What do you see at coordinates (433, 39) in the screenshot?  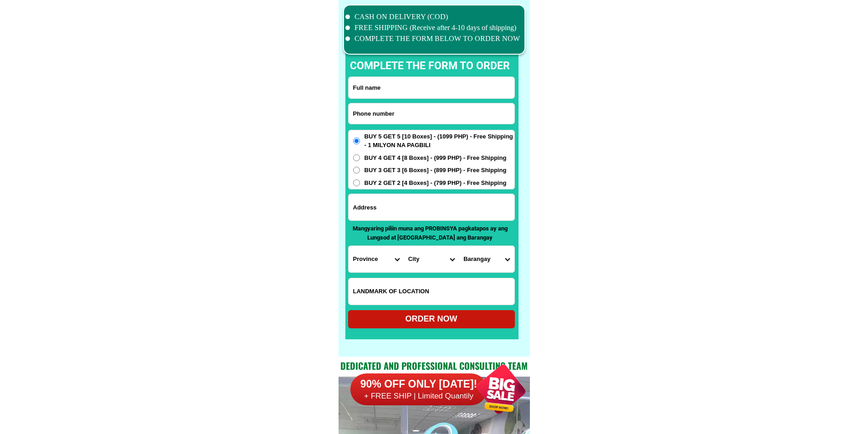 I see `li: COMPLETE THE FORM BELOW TO ORDER NOW` at bounding box center [433, 39].